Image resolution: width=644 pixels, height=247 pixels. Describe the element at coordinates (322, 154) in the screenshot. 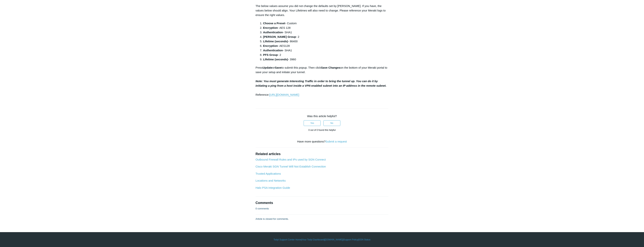

I see `h2: Related articles` at that location.